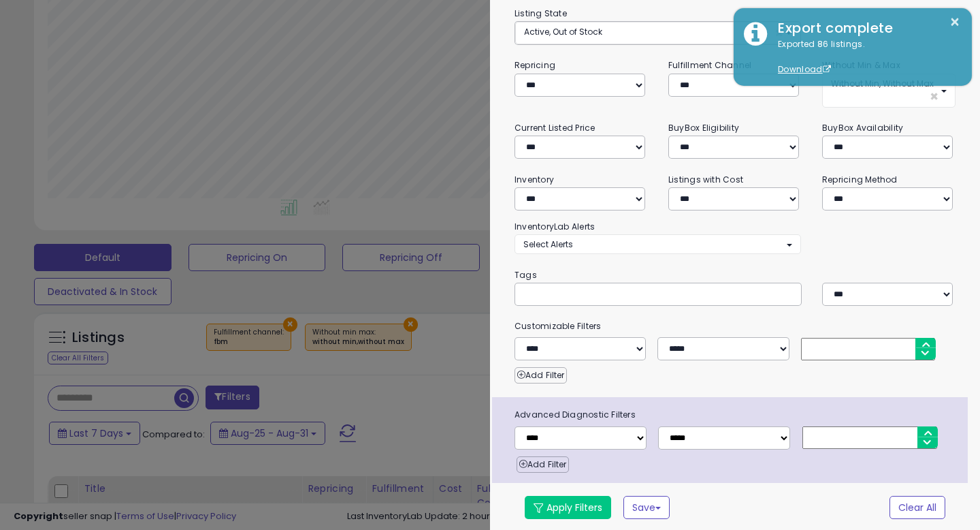 The height and width of the screenshot is (530, 980). I want to click on span: Select Alerts, so click(548, 244).